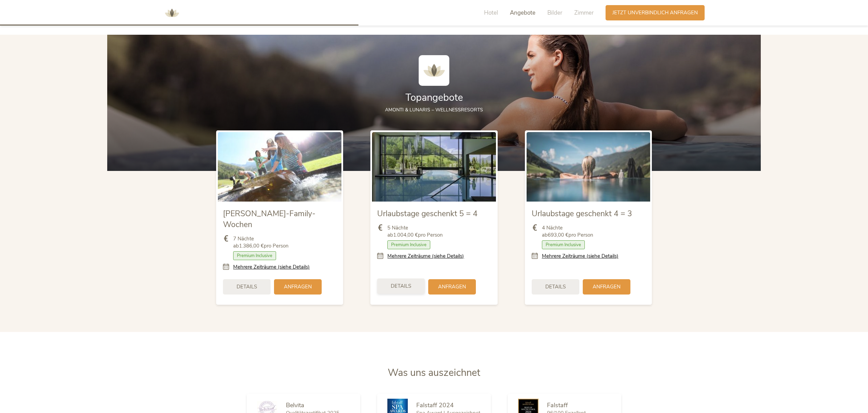 The width and height of the screenshot is (868, 413). I want to click on span: Falstaff, so click(557, 405).